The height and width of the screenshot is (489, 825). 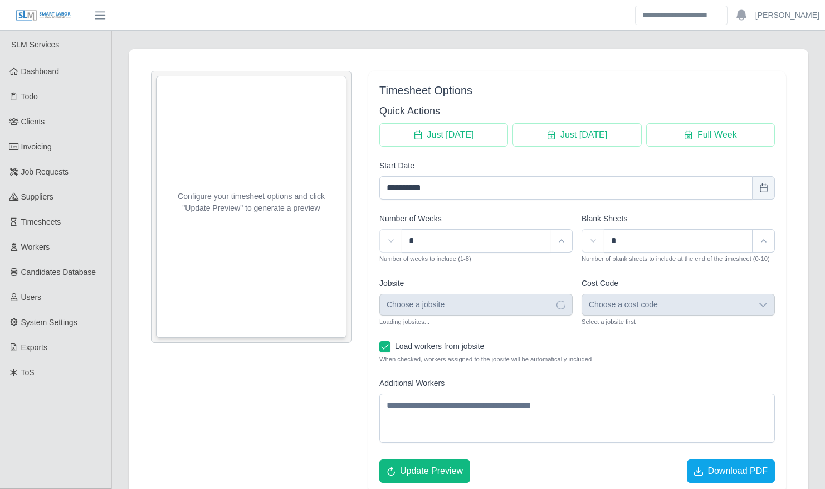 I want to click on small: Select a jobsite first, so click(x=609, y=322).